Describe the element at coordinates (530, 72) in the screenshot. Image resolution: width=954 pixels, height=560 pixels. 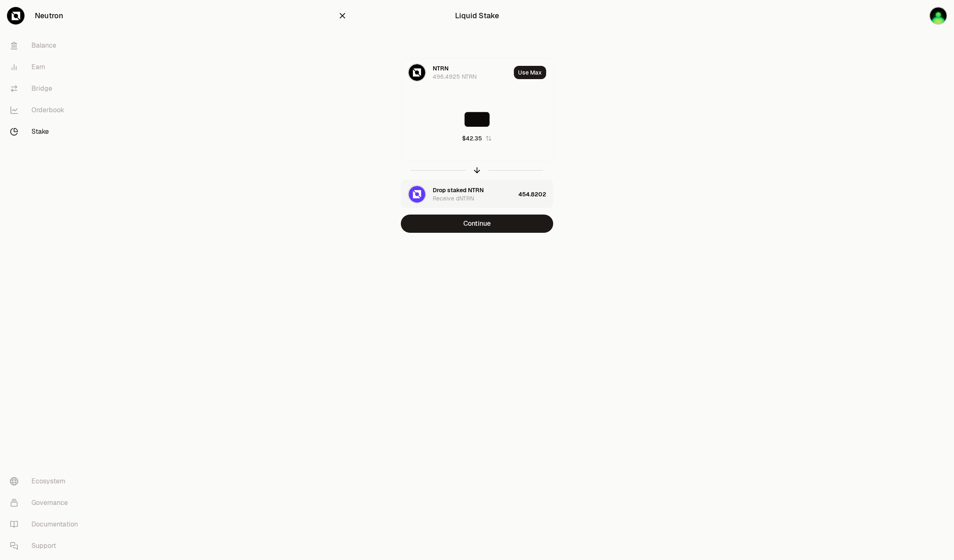
I see `button: Use Max` at that location.